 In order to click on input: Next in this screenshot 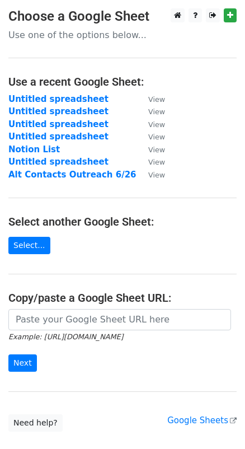, I will do `click(22, 362)`.